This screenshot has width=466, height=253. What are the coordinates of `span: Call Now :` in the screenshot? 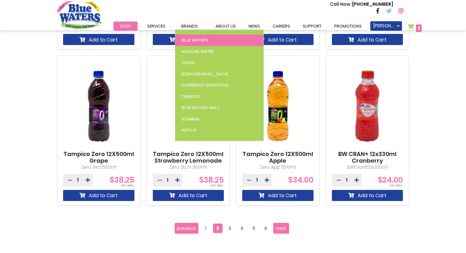 It's located at (341, 4).